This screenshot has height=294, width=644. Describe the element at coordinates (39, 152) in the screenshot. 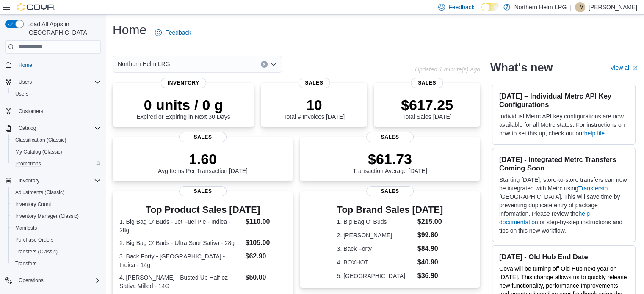

I see `a: My Catalog (Classic)` at that location.